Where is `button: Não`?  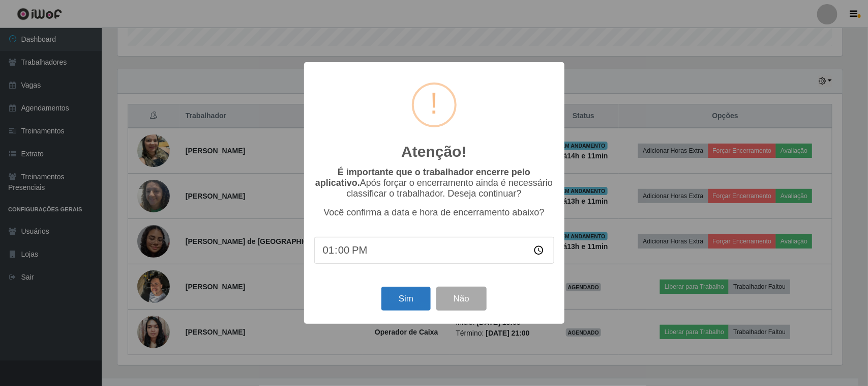 button: Não is located at coordinates (461, 298).